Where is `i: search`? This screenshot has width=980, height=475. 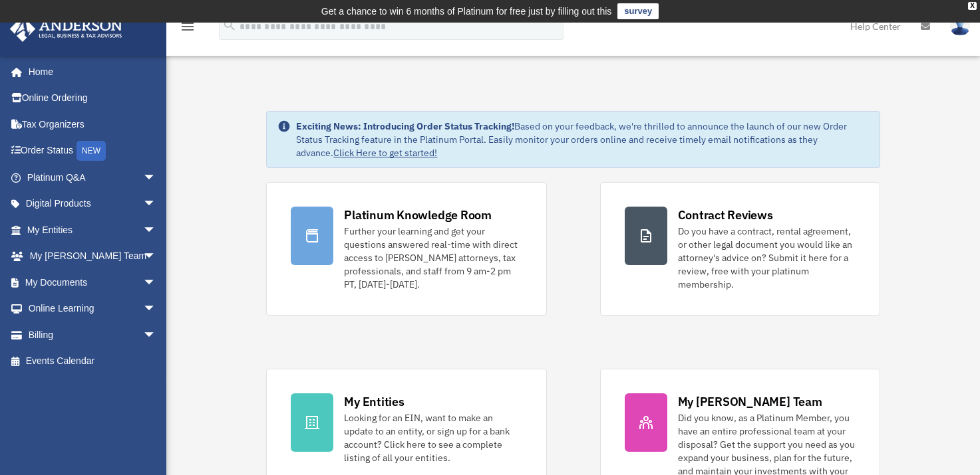 i: search is located at coordinates (229, 25).